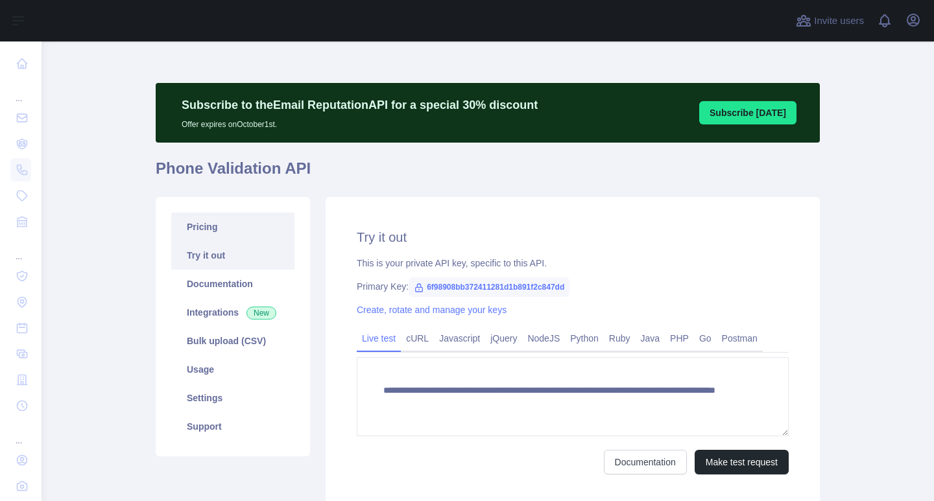 The width and height of the screenshot is (934, 501). Describe the element at coordinates (261, 313) in the screenshot. I see `span: New` at that location.